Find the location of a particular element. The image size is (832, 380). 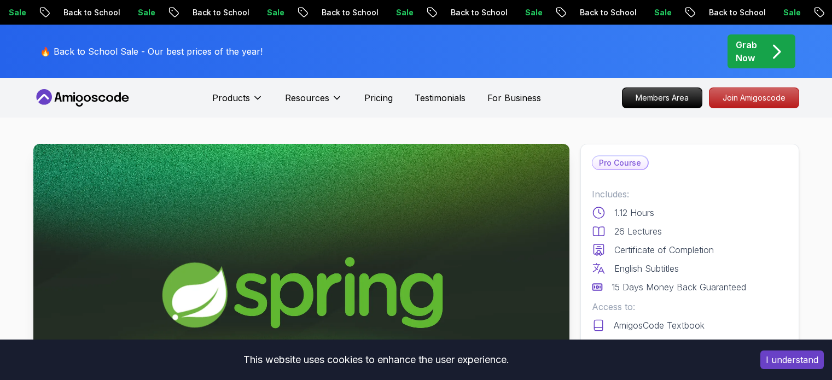

p: 🔥 Back to School Sale - Our best prices of the year! is located at coordinates (151, 51).